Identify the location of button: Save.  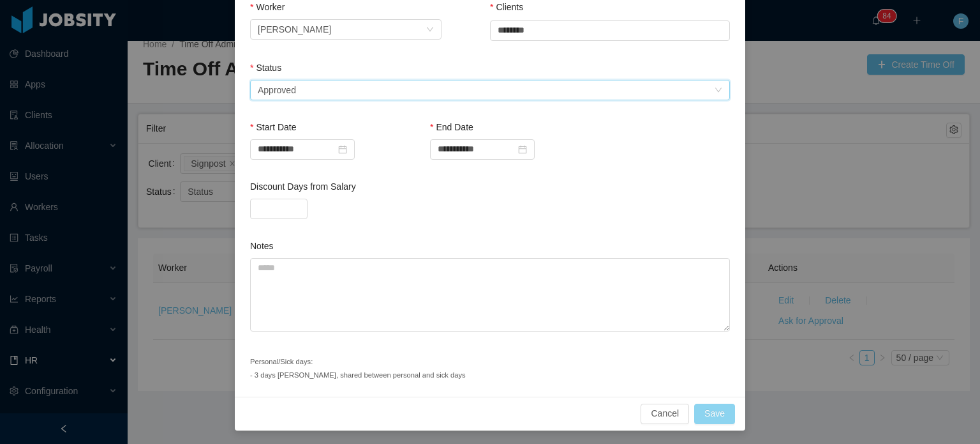
(714, 414).